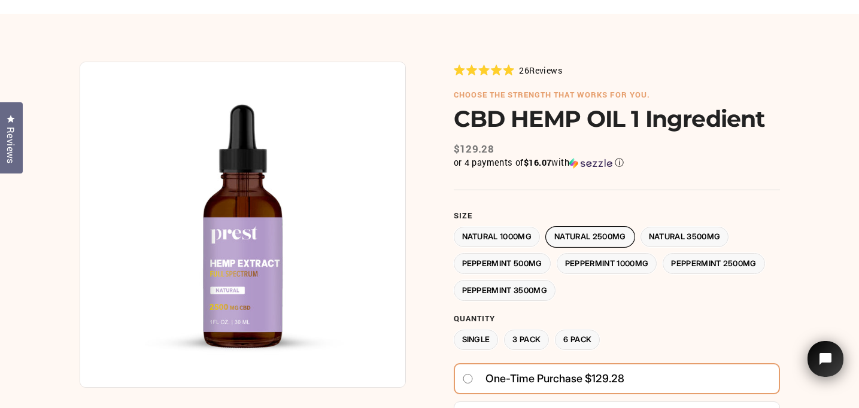 This screenshot has height=408, width=859. I want to click on img: CBD HEMP OIL 1 Ingredient, so click(242, 224).